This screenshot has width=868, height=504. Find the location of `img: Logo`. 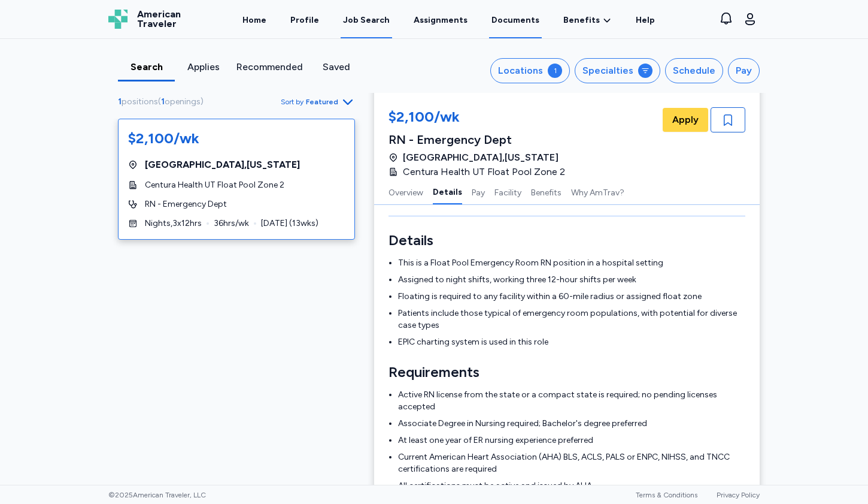

img: Logo is located at coordinates (118, 19).